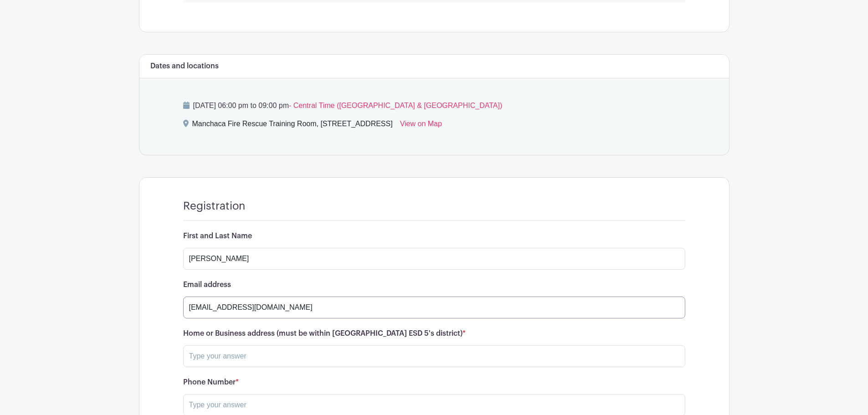 The width and height of the screenshot is (868, 415). Describe the element at coordinates (214, 206) in the screenshot. I see `h4: Registration` at that location.